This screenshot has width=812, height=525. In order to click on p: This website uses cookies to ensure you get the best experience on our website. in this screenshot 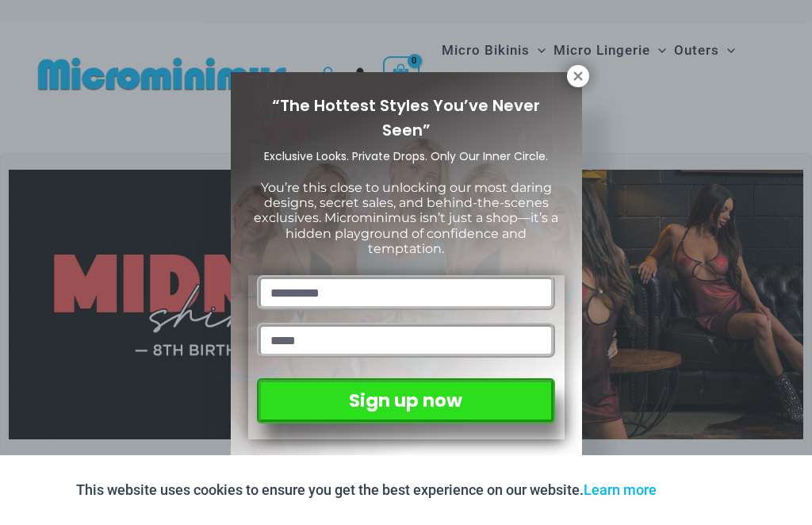, I will do `click(367, 491)`.